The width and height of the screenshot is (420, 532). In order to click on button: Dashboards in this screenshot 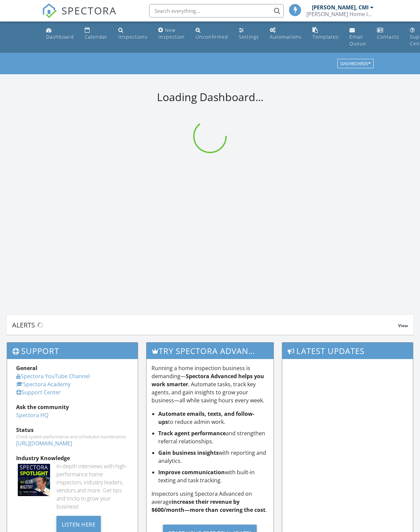, I will do `click(356, 63)`.